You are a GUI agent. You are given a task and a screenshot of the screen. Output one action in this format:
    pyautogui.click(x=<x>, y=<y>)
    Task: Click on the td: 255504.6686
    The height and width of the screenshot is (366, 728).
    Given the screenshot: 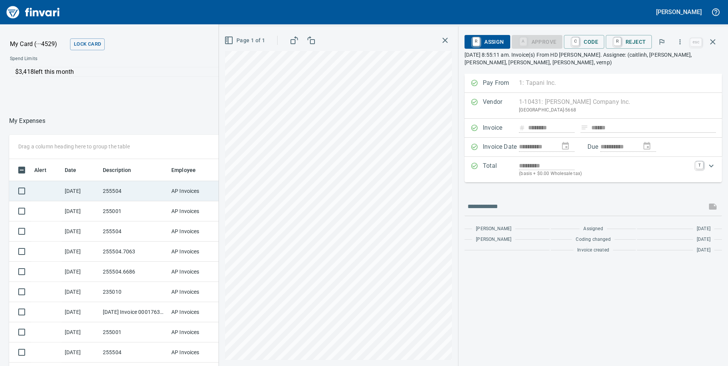 What is the action you would take?
    pyautogui.click(x=134, y=272)
    